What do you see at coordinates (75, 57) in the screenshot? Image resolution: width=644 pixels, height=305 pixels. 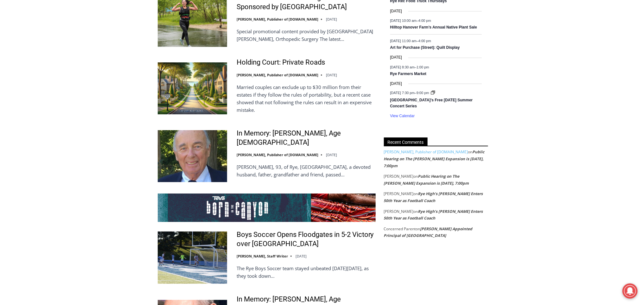 I see `div: 6` at bounding box center [75, 57].